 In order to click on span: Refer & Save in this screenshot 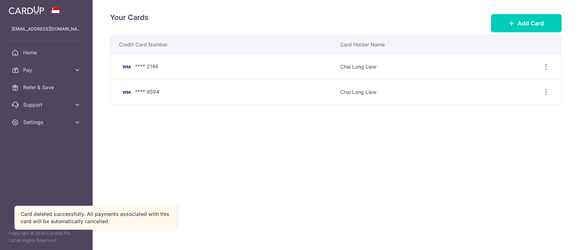, I will do `click(47, 87)`.